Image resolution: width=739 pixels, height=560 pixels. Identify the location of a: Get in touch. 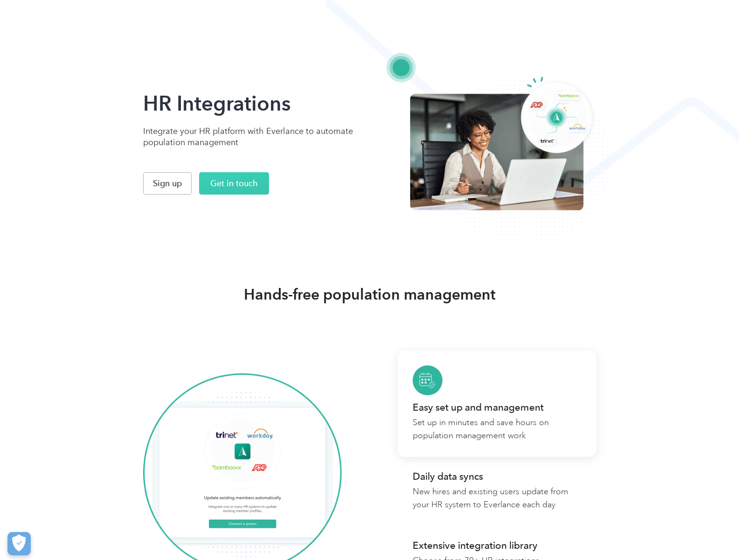
(234, 184).